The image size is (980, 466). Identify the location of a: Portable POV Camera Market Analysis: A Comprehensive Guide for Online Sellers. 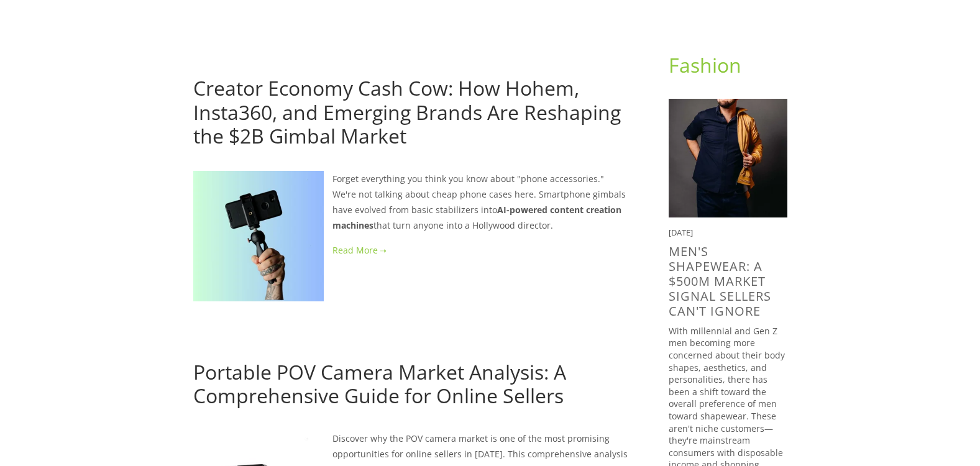
(380, 383).